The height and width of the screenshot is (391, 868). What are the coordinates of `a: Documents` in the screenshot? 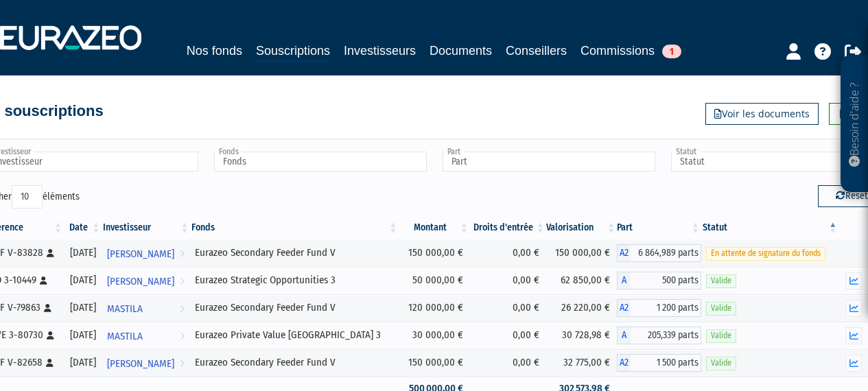 It's located at (460, 51).